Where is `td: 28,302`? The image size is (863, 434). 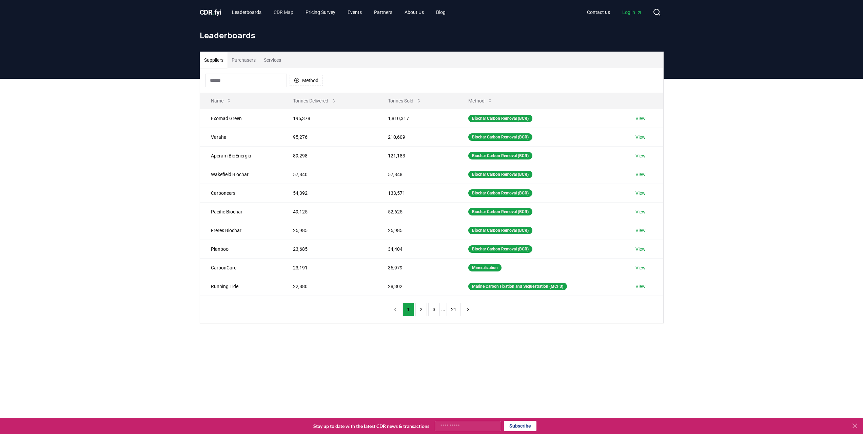
td: 28,302 is located at coordinates (417, 286).